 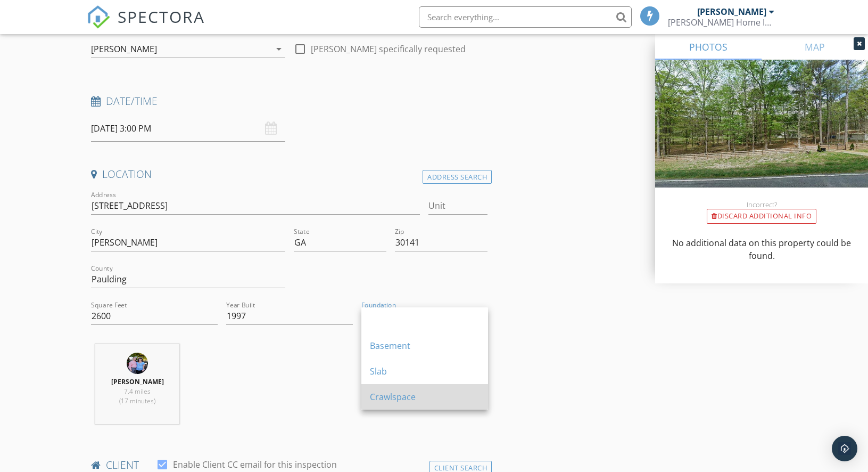 I want to click on input: Select date, so click(x=188, y=129).